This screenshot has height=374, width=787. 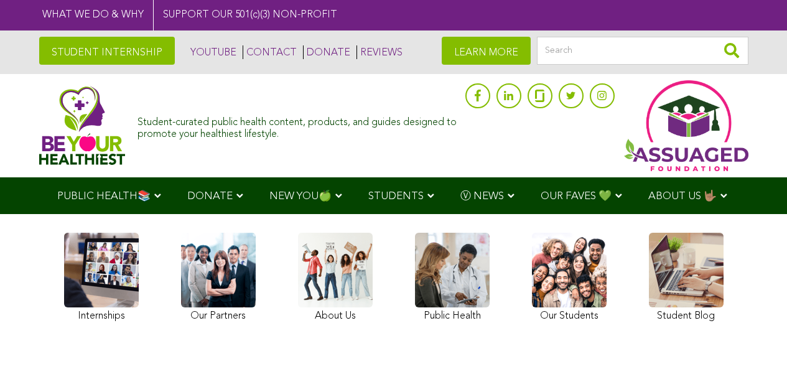 I want to click on img: Assuaged App, so click(x=686, y=126).